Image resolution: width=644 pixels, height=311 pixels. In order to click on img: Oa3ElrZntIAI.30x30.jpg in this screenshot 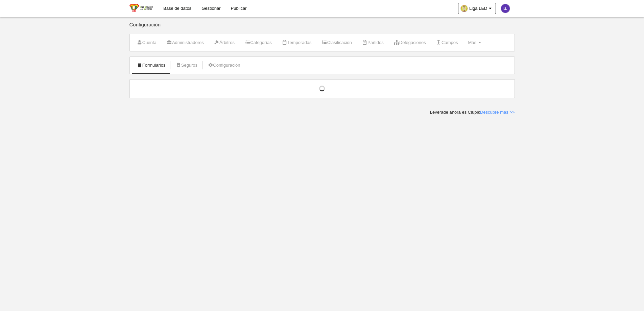, I will do `click(464, 9)`.